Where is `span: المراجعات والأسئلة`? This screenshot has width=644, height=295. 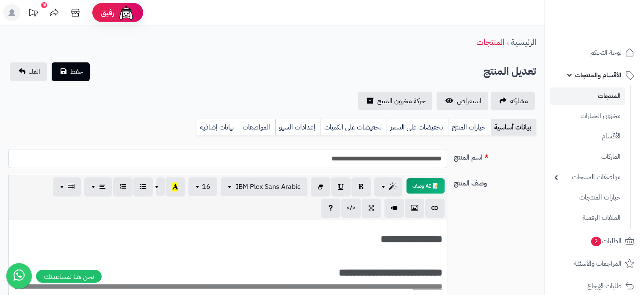
span: المراجعات والأسئلة is located at coordinates (598, 263).